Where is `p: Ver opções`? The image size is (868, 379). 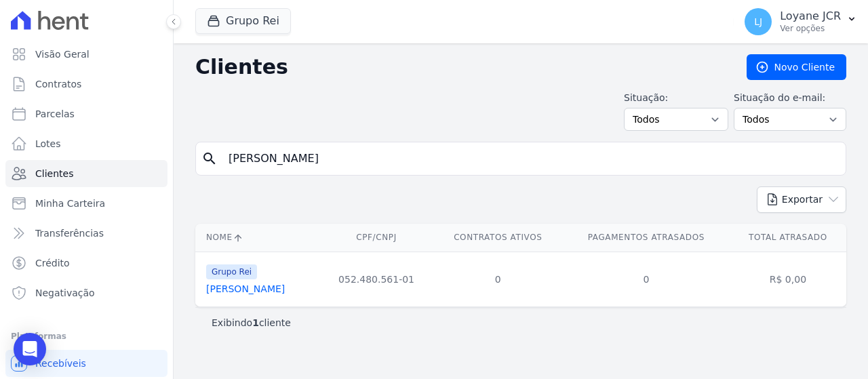
p: Ver opções is located at coordinates (811, 29).